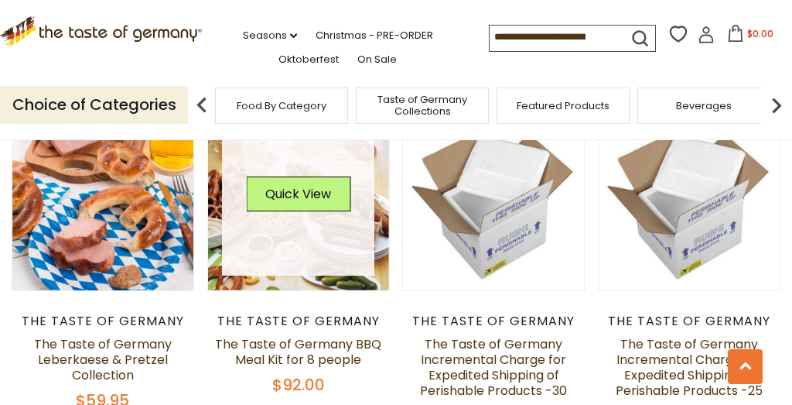  Describe the element at coordinates (563, 105) in the screenshot. I see `a: Featured Products` at that location.